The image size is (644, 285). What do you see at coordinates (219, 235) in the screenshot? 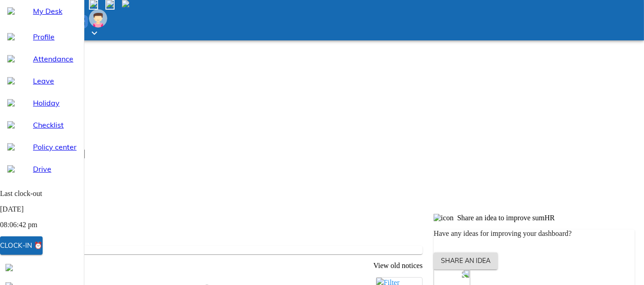
I see `p: Noticeboard` at bounding box center [219, 235].